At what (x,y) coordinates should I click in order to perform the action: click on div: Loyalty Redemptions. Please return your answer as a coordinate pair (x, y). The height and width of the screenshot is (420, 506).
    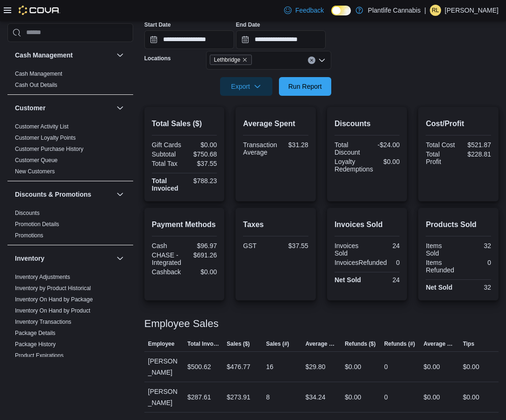
    Looking at the image, I should click on (354, 166).